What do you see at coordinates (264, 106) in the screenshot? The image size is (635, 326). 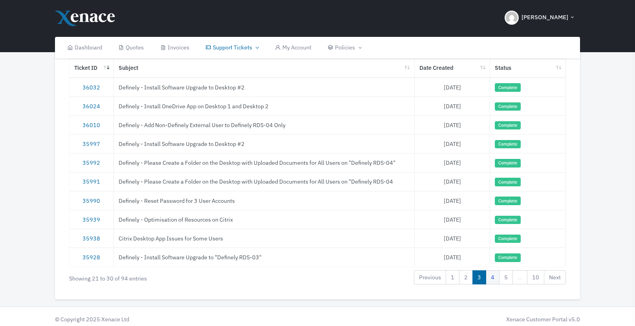 I see `td: Definely - Install OneDrive App on Desktop 1 and Desktop 2` at bounding box center [264, 106].